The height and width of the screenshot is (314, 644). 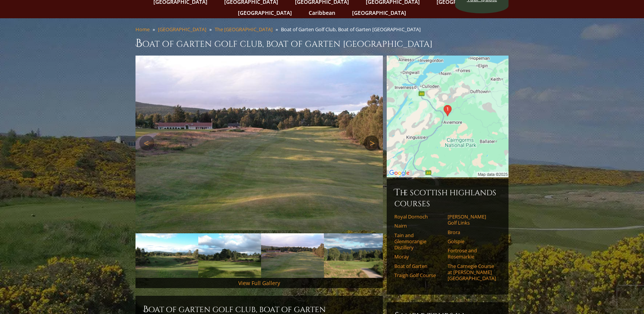 I want to click on a: Moray, so click(x=418, y=256).